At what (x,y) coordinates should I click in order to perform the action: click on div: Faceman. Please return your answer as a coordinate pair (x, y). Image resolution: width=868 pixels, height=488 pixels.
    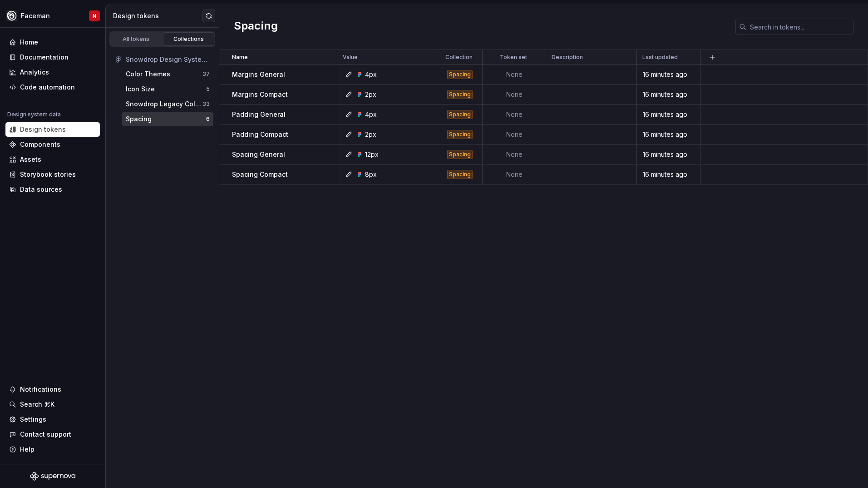
    Looking at the image, I should click on (35, 16).